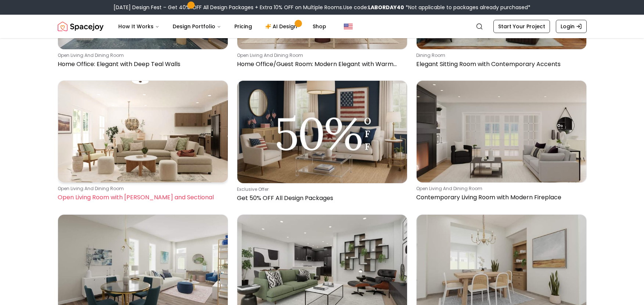 This screenshot has width=644, height=305. Describe the element at coordinates (500, 198) in the screenshot. I see `p: Contemporary Living Room with Modern Fireplace` at that location.